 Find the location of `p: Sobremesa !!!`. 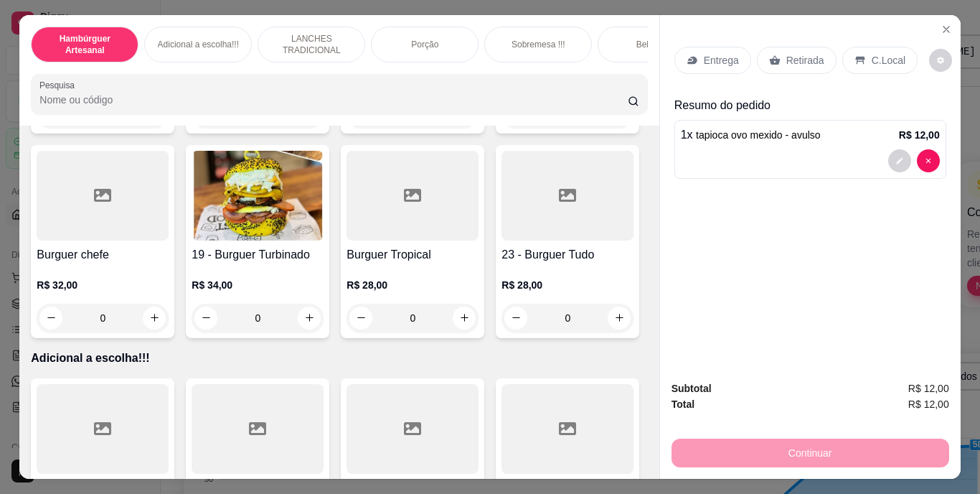

p: Sobremesa !!! is located at coordinates (538, 44).